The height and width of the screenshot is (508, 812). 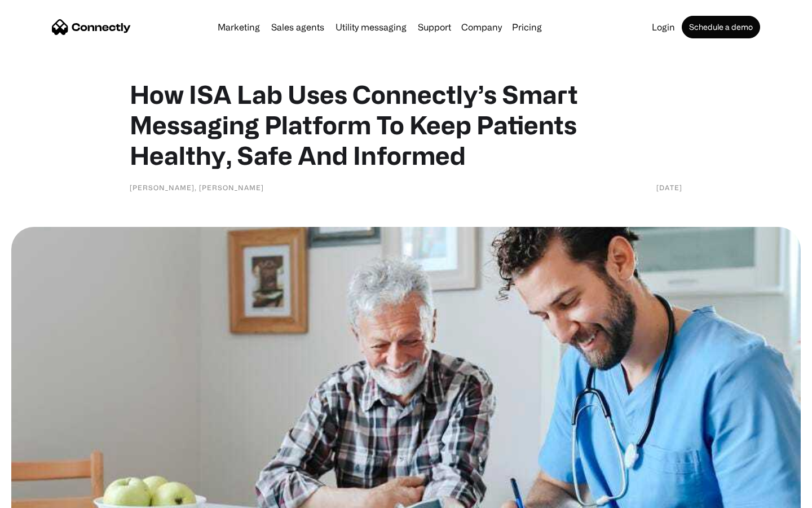 I want to click on a: Schedule a demo, so click(x=721, y=27).